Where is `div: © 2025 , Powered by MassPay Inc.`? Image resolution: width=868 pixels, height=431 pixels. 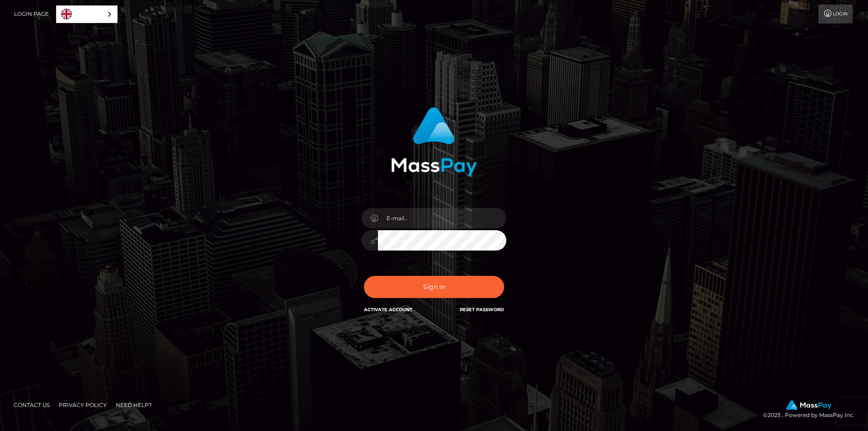
div: © 2025 , Powered by MassPay Inc. is located at coordinates (812, 410).